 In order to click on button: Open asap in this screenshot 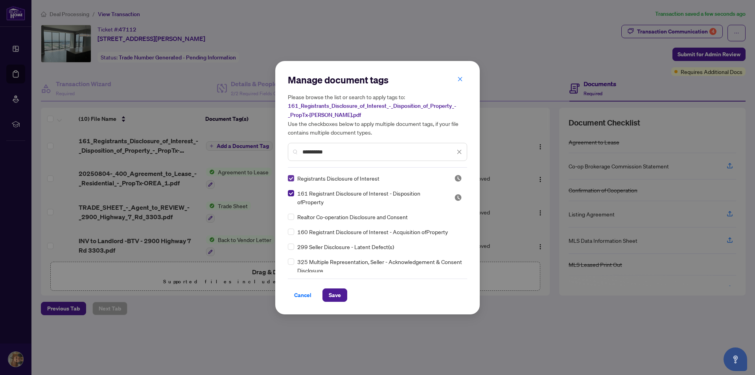, I will do `click(736, 359)`.